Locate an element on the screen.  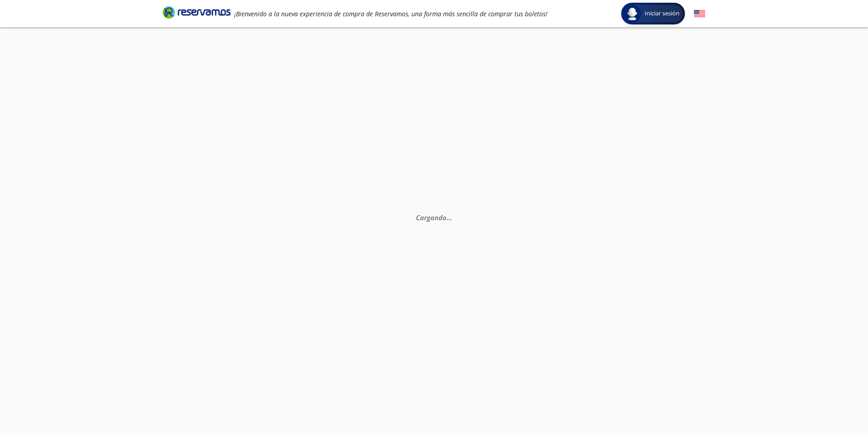
em: Cargando is located at coordinates (434, 217).